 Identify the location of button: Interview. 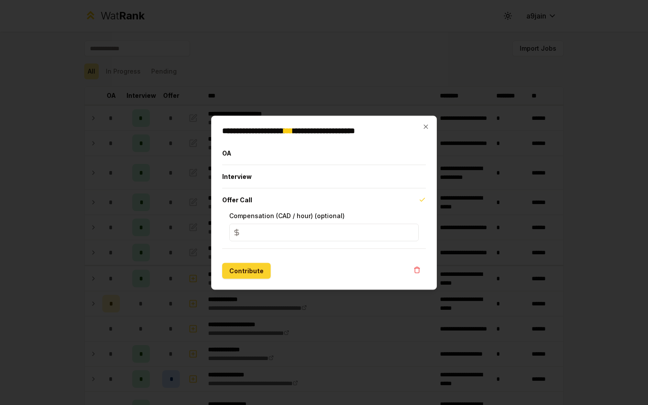
(324, 176).